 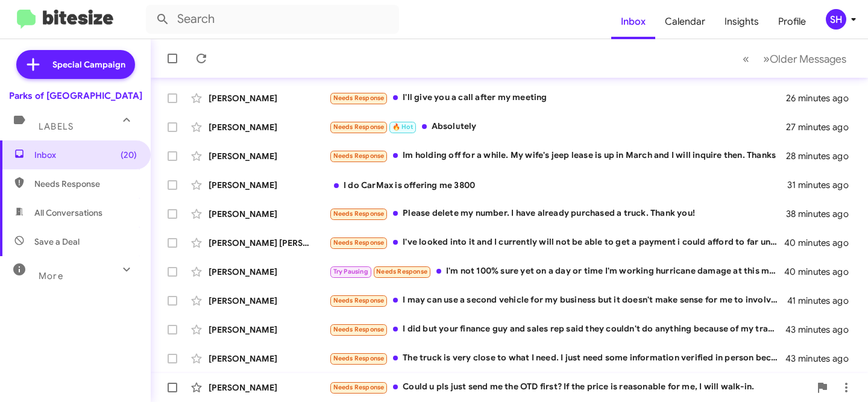 What do you see at coordinates (56, 126) in the screenshot?
I see `span: Labels` at bounding box center [56, 126].